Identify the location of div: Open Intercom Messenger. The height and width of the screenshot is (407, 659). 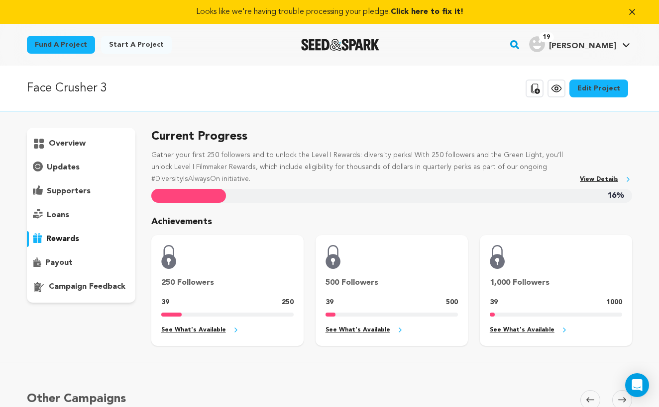
(637, 385).